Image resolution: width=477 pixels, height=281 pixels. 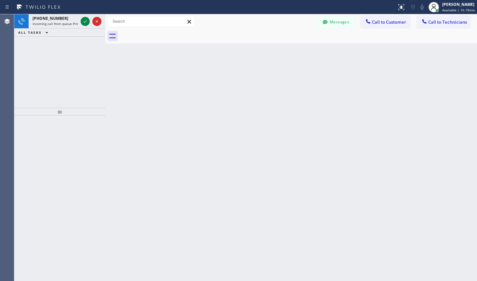 What do you see at coordinates (34, 33) in the screenshot?
I see `button: ALL TASKS` at bounding box center [34, 33].